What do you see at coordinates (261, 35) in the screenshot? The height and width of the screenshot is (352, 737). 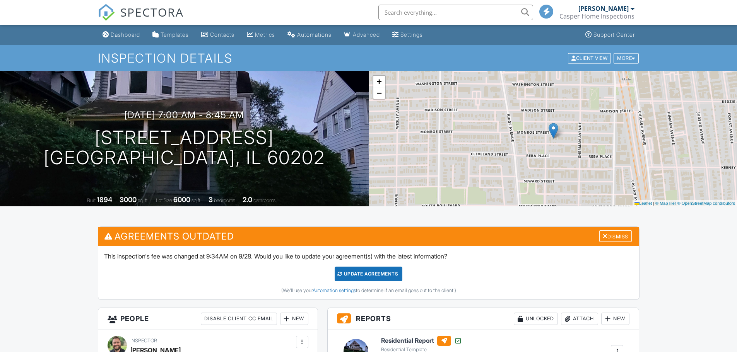 I see `a: Metrics` at bounding box center [261, 35].